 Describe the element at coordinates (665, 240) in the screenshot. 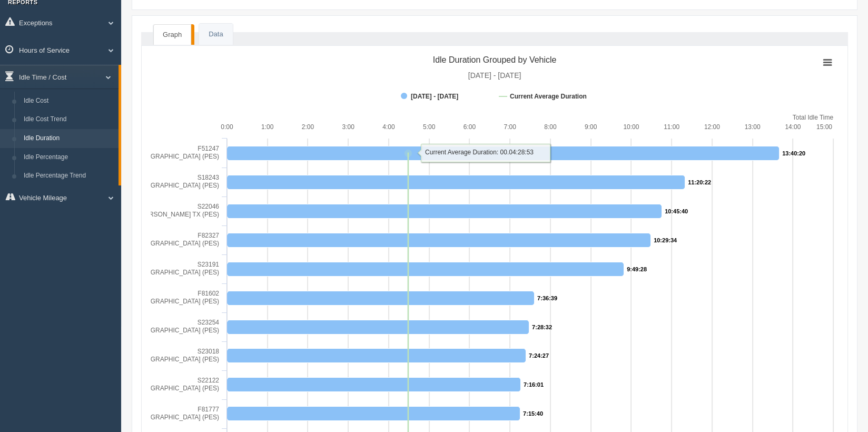

I see `tspan: 10:29:34` at that location.